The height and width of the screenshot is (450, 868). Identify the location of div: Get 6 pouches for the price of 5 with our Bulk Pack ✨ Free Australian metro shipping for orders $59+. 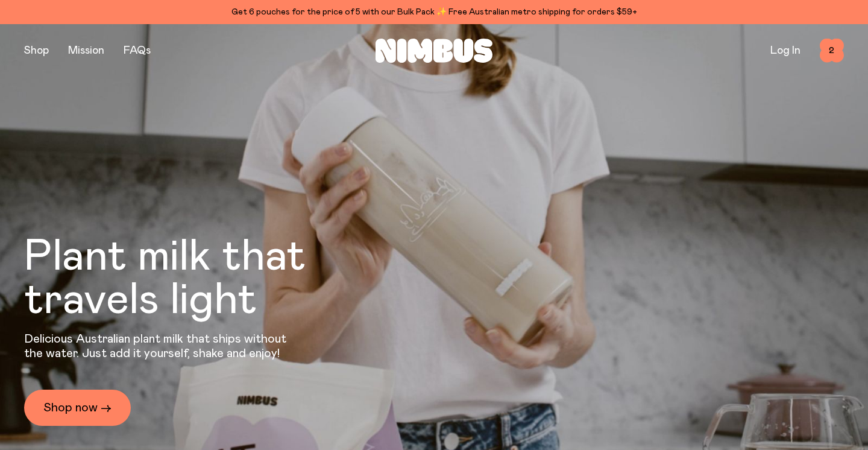
(434, 12).